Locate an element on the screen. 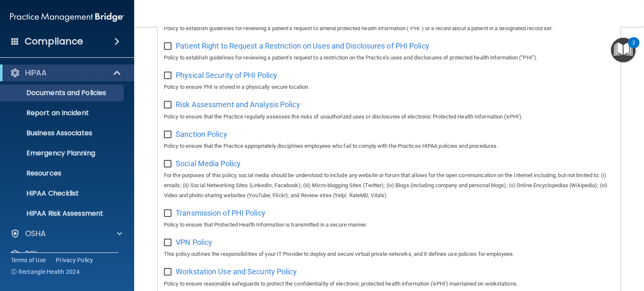 This screenshot has height=291, width=644. span: Workstation Use and Security Policy is located at coordinates (236, 272).